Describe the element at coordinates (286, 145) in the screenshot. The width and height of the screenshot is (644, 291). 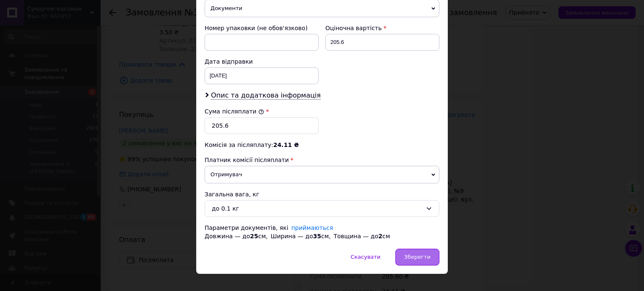
I see `span: 24.11 ₴` at that location.